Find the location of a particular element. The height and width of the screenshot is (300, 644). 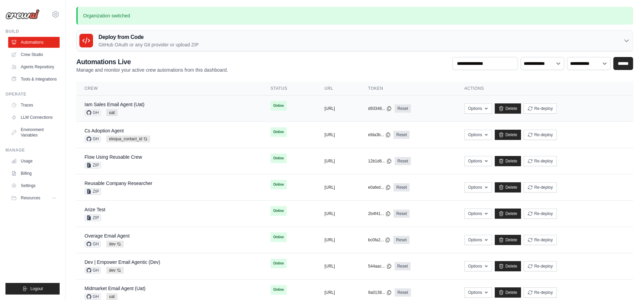

button: 12b1d6... is located at coordinates (380, 161).